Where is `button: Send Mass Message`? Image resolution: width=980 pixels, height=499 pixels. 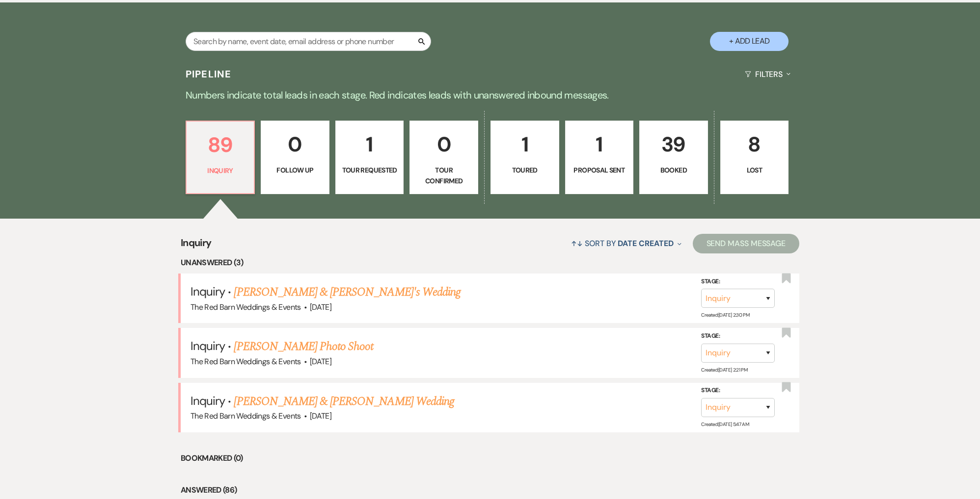
button: Send Mass Message is located at coordinates (746, 243).